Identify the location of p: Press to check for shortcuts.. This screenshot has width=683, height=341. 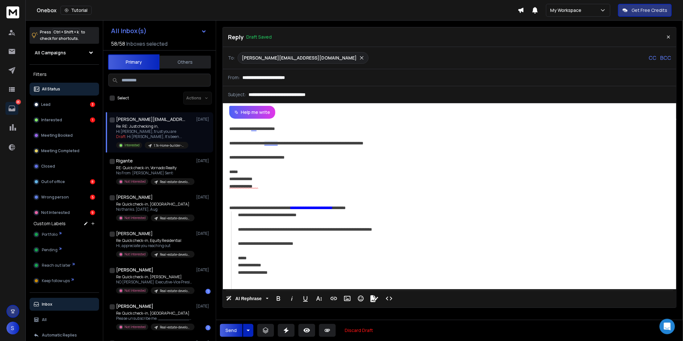
(62, 35).